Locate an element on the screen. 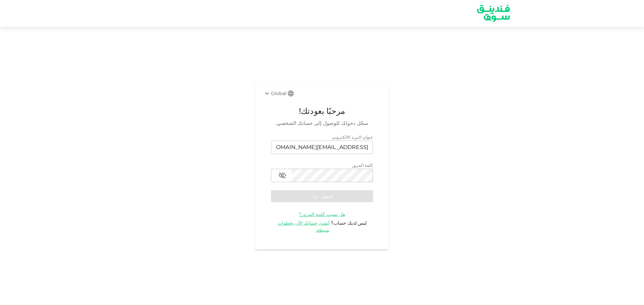 The width and height of the screenshot is (644, 305). input: email is located at coordinates (322, 147).